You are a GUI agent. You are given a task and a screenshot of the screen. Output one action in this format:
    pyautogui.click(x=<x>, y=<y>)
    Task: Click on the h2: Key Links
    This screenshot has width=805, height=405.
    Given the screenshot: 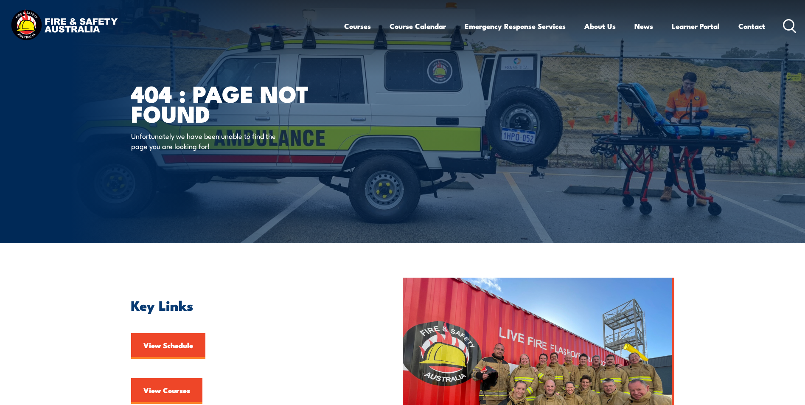 What is the action you would take?
    pyautogui.click(x=248, y=305)
    